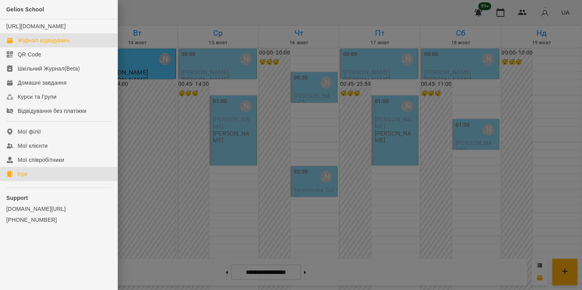 The width and height of the screenshot is (582, 290). What do you see at coordinates (58, 198) in the screenshot?
I see `p: Support` at bounding box center [58, 198].